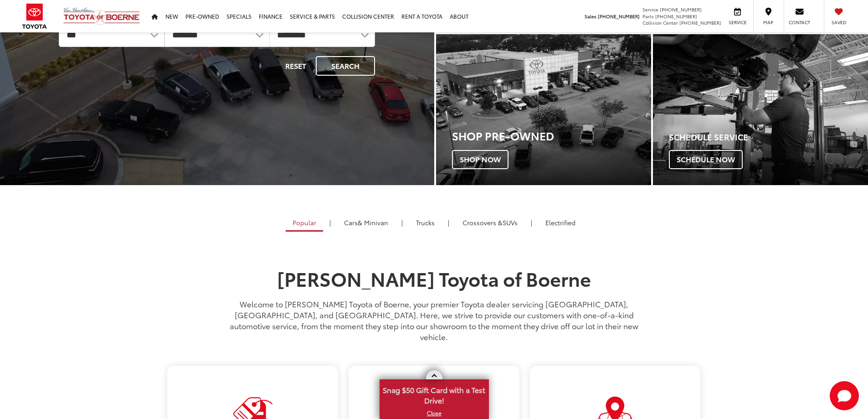 The width and height of the screenshot is (868, 419). I want to click on a: SUVs, so click(490, 223).